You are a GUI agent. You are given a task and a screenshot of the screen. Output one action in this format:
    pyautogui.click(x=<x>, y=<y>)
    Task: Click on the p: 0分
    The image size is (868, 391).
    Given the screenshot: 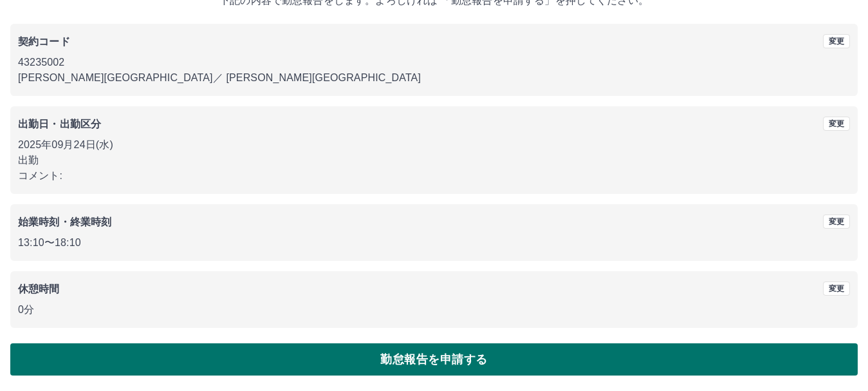 What is the action you would take?
    pyautogui.click(x=434, y=310)
    